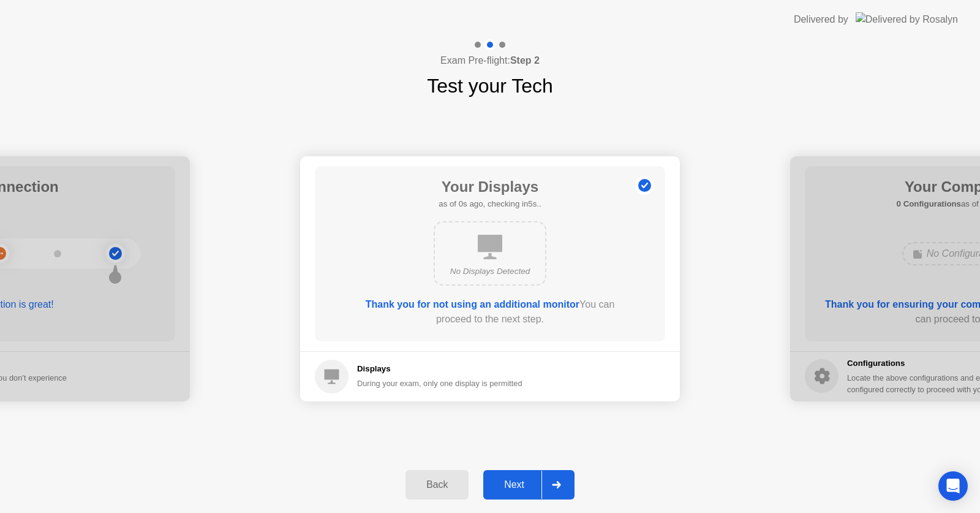 Image resolution: width=980 pixels, height=513 pixels. What do you see at coordinates (529, 485) in the screenshot?
I see `button: Next` at bounding box center [529, 485].